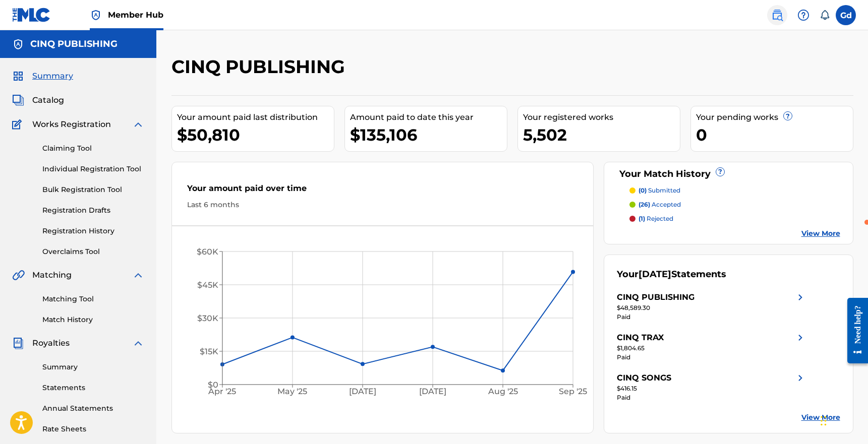  I want to click on tspan: $0, so click(213, 385).